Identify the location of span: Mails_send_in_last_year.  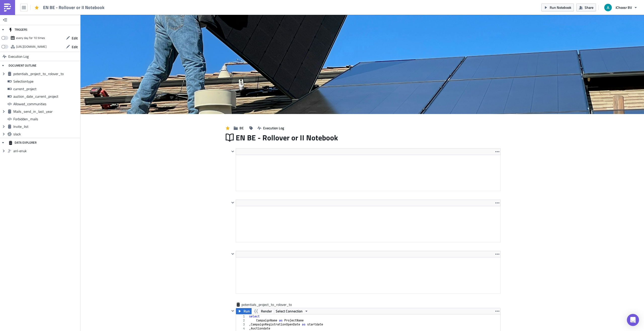
(46, 112).